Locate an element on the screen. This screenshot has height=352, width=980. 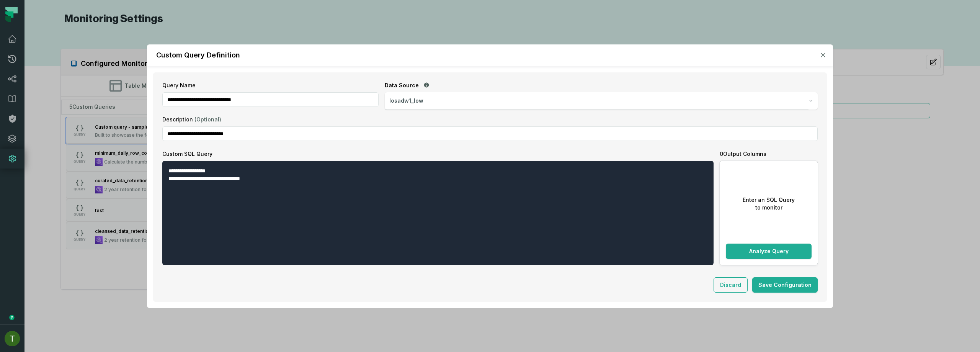
p: Enter an SQL Query to monitor is located at coordinates (768, 204).